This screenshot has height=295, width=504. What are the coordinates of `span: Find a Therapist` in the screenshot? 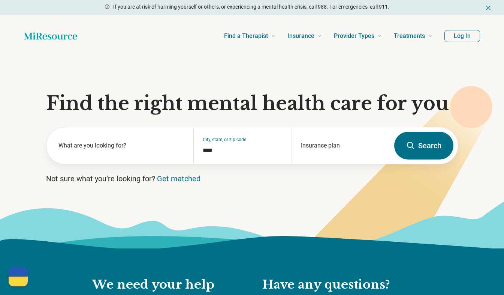 It's located at (246, 36).